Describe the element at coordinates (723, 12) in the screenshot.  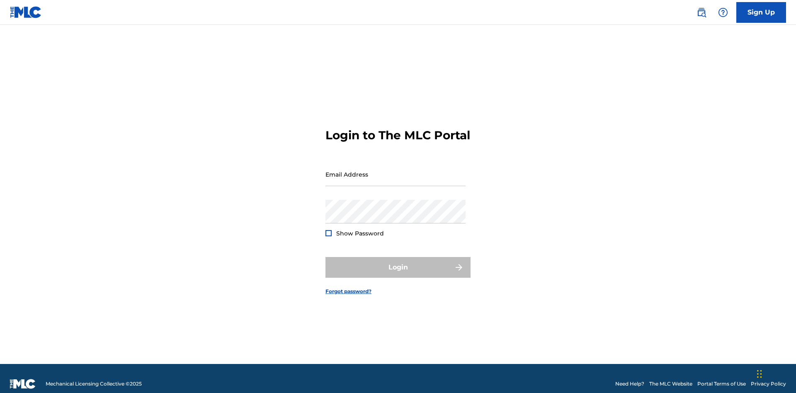
I see `img: help` at that location.